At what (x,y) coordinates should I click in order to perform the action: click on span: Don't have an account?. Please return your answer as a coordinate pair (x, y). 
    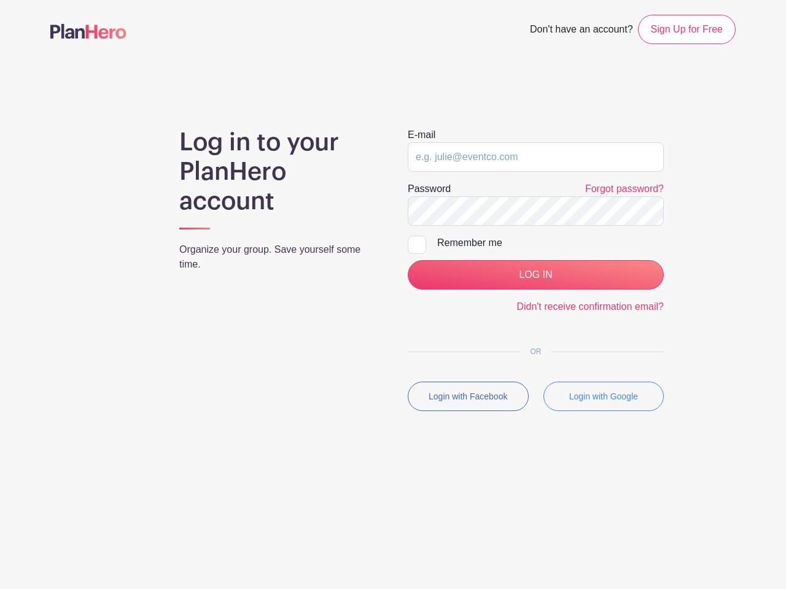
    Looking at the image, I should click on (582, 31).